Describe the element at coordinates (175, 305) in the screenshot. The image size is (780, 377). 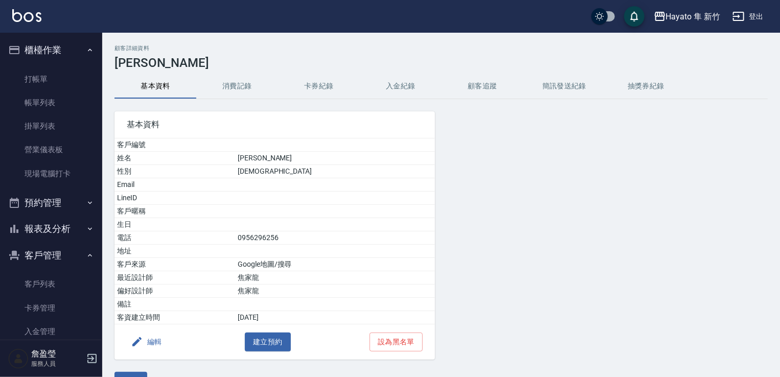
I see `td: 備註` at that location.